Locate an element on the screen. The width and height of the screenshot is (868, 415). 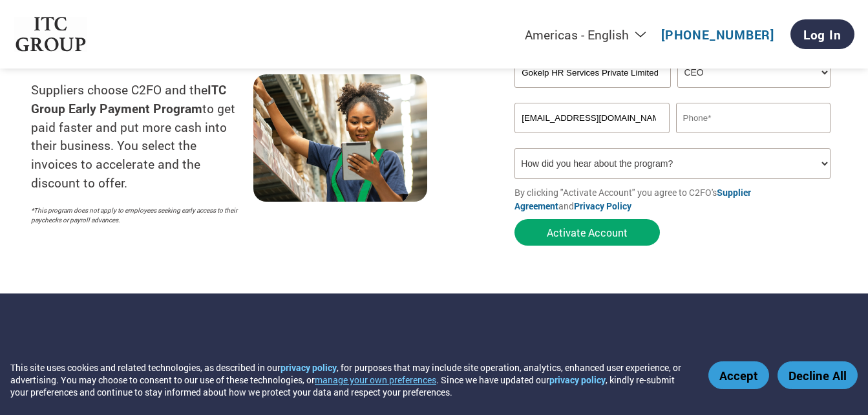
select: Title/Role is located at coordinates (754, 72).